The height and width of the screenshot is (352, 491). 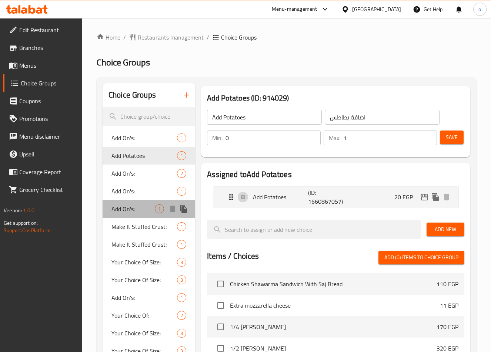 What do you see at coordinates (334, 138) in the screenshot?
I see `p: Max:` at bounding box center [334, 138].